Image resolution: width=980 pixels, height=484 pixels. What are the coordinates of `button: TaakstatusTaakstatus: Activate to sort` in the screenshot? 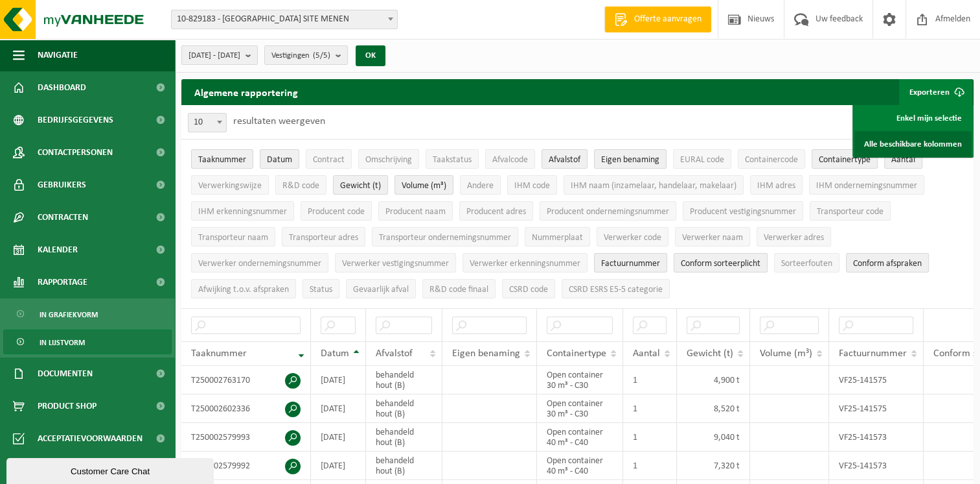 It's located at (452, 159).